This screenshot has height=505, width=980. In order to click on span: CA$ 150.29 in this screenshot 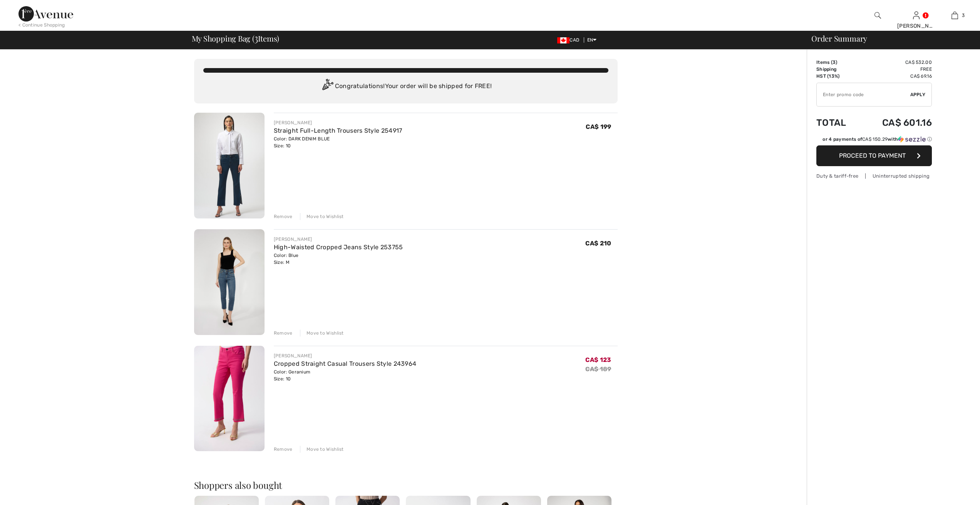, I will do `click(874, 139)`.